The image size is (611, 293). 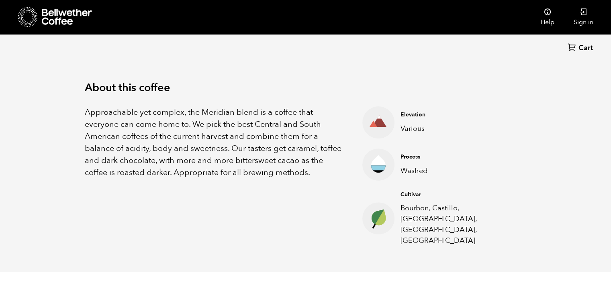 What do you see at coordinates (457, 157) in the screenshot?
I see `h4: Process` at bounding box center [457, 157].